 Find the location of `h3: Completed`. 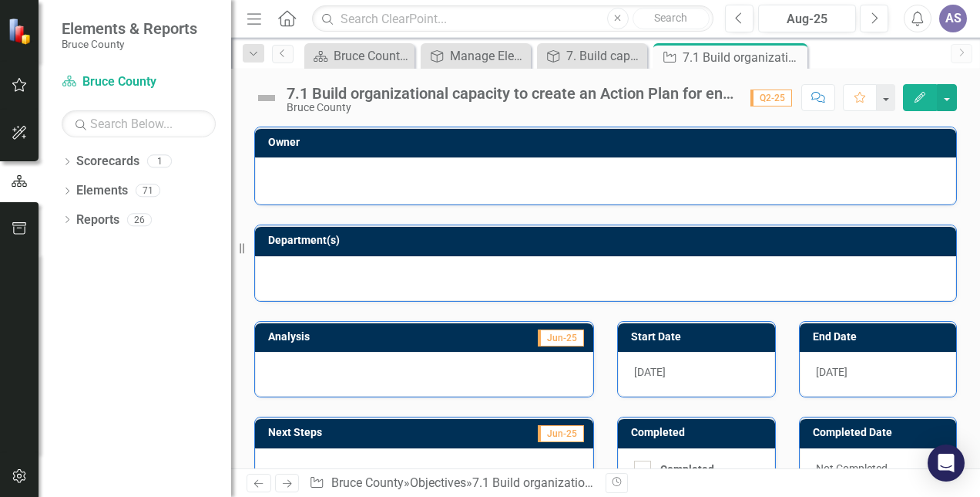

h3: Completed is located at coordinates (699, 432).